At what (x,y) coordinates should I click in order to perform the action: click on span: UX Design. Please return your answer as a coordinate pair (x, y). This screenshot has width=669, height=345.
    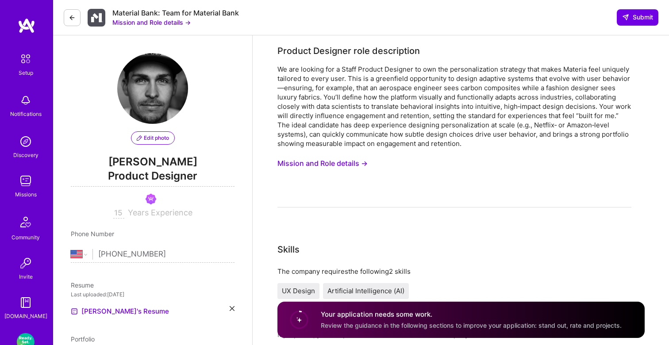
    Looking at the image, I should click on (298, 291).